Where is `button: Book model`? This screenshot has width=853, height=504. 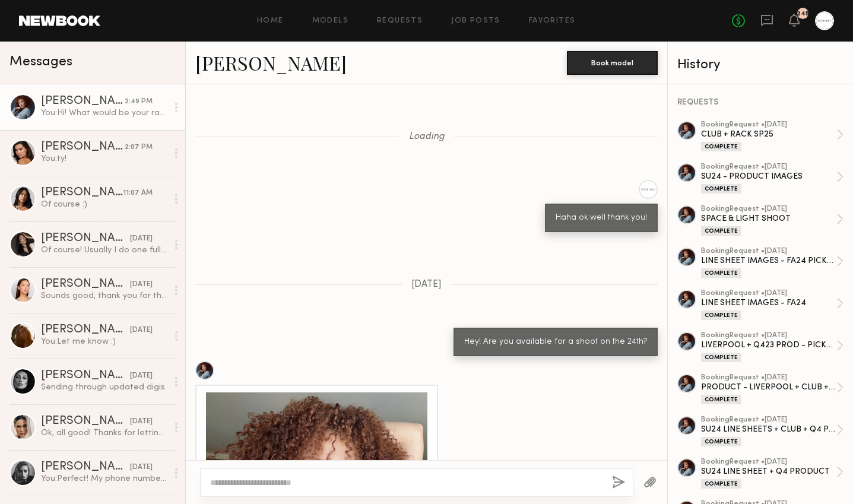
button: Book model is located at coordinates (612, 63).